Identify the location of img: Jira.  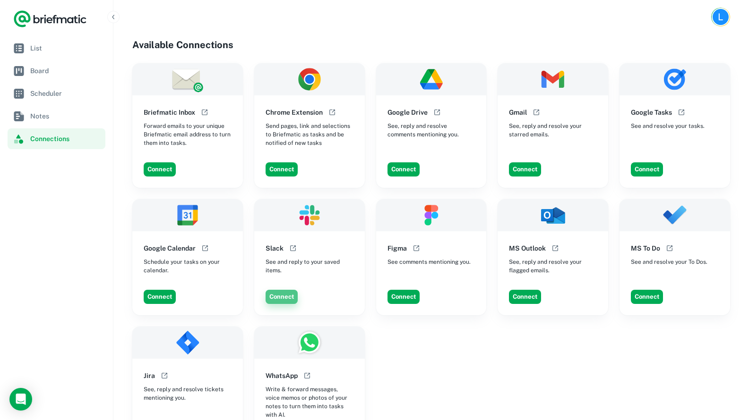
(187, 343).